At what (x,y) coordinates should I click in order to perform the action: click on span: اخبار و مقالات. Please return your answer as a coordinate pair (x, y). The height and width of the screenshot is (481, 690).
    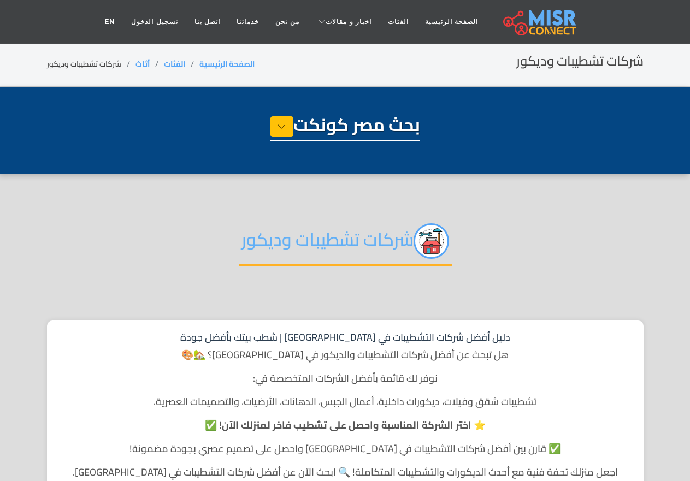
    Looking at the image, I should click on (349, 22).